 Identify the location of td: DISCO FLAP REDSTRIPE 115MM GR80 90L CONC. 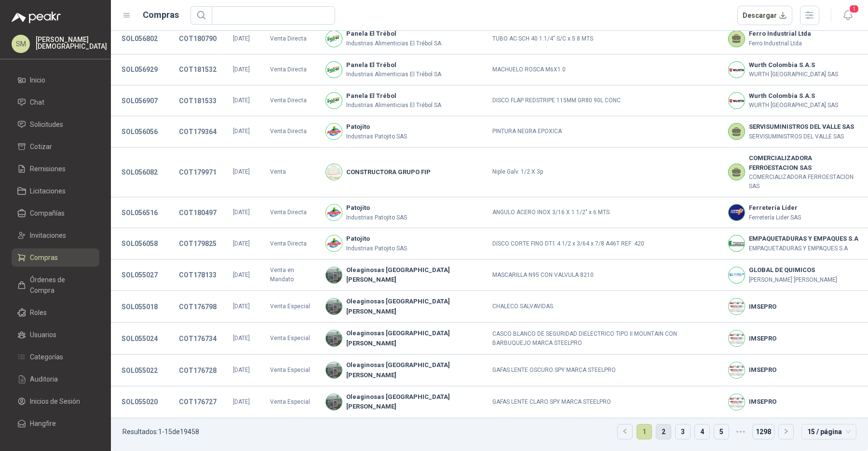
(604, 101).